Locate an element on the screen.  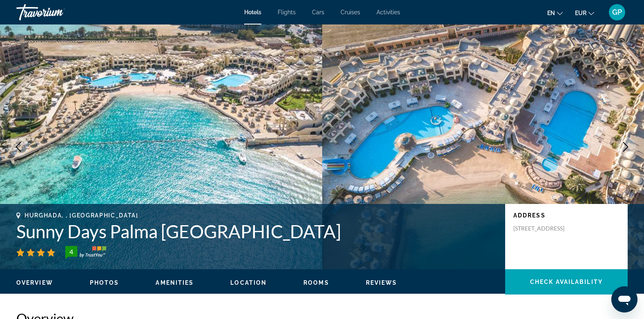
span: GP is located at coordinates (617, 12).